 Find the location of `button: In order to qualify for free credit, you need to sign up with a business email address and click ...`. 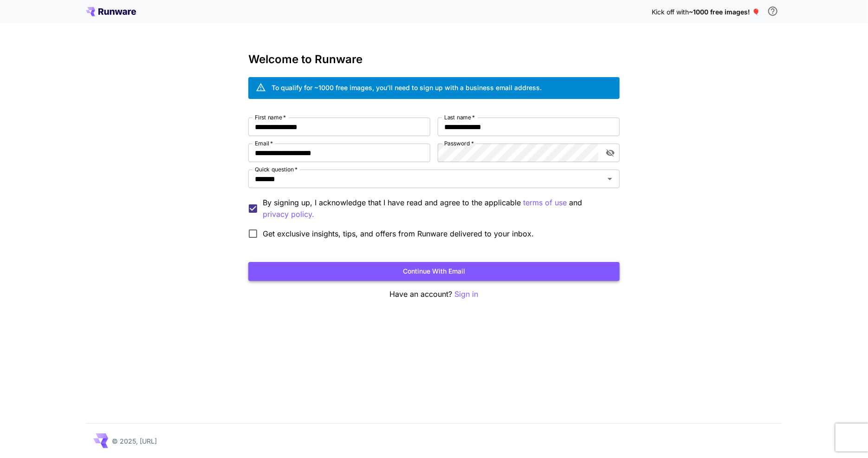

button: In order to qualify for free credit, you need to sign up with a business email address and click ... is located at coordinates (773, 11).